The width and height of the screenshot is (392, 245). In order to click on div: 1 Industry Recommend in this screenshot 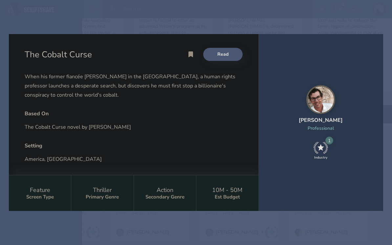, I will do `click(320, 151)`.